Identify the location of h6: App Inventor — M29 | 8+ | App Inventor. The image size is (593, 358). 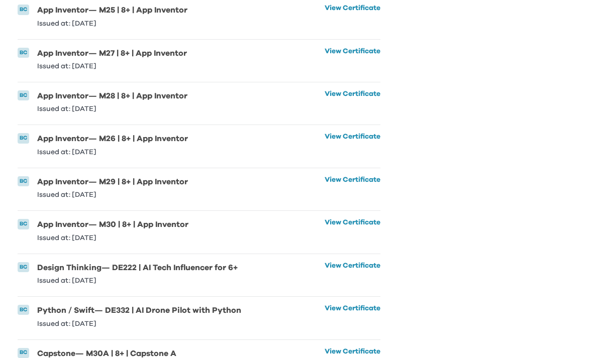
(113, 182).